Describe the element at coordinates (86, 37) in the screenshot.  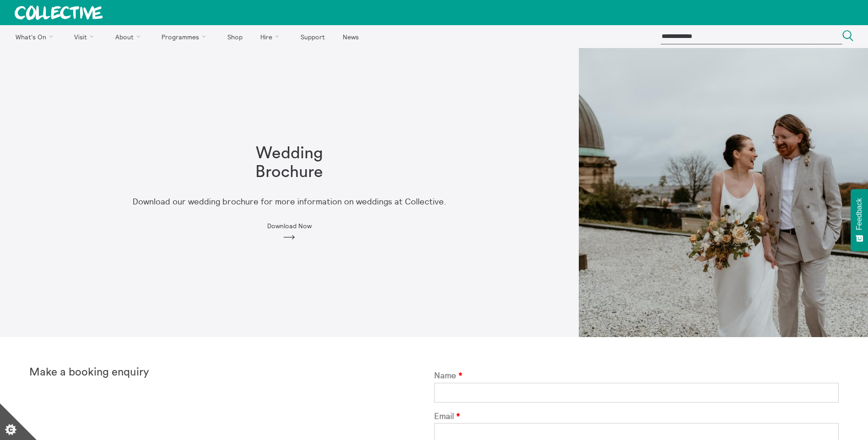
I see `a: Visit` at that location.